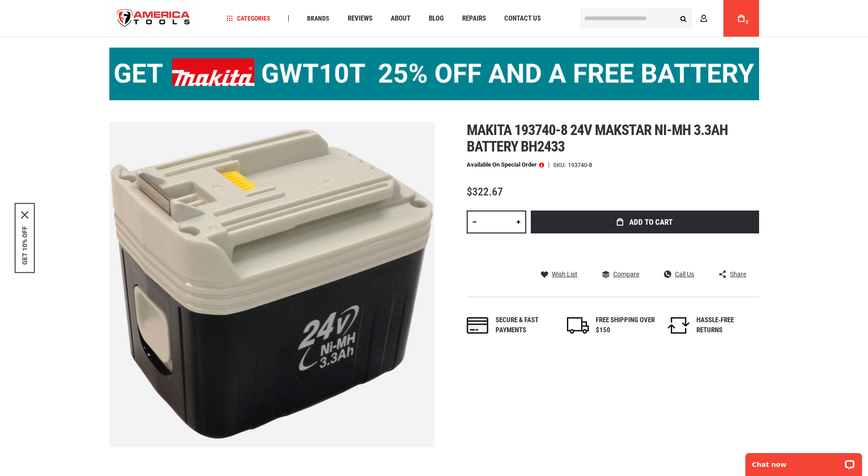 The height and width of the screenshot is (476, 868). Describe the element at coordinates (685, 274) in the screenshot. I see `span: Call Us` at that location.